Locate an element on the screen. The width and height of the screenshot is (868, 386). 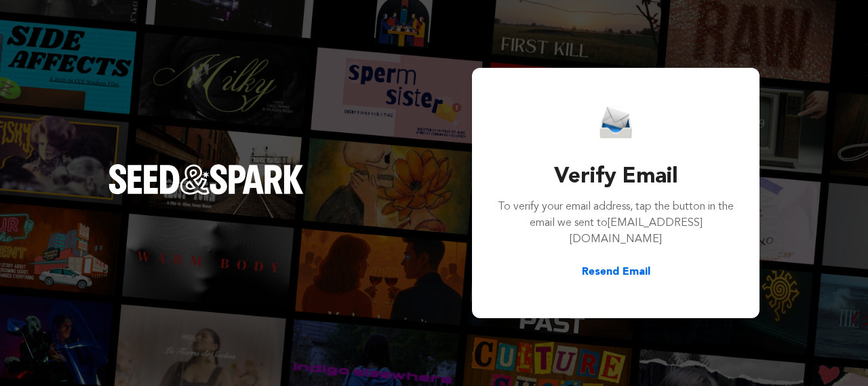
img: Seed&Spark Logo is located at coordinates (206, 179).